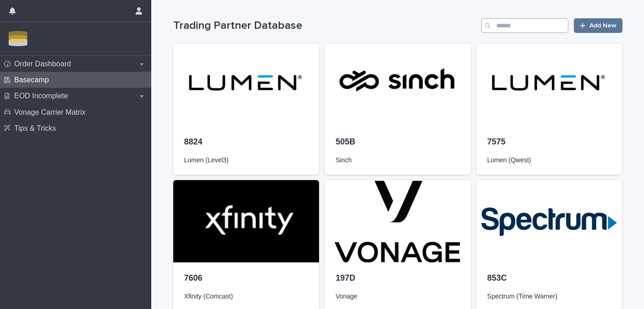  Describe the element at coordinates (44, 64) in the screenshot. I see `p: Order Dashboard` at that location.